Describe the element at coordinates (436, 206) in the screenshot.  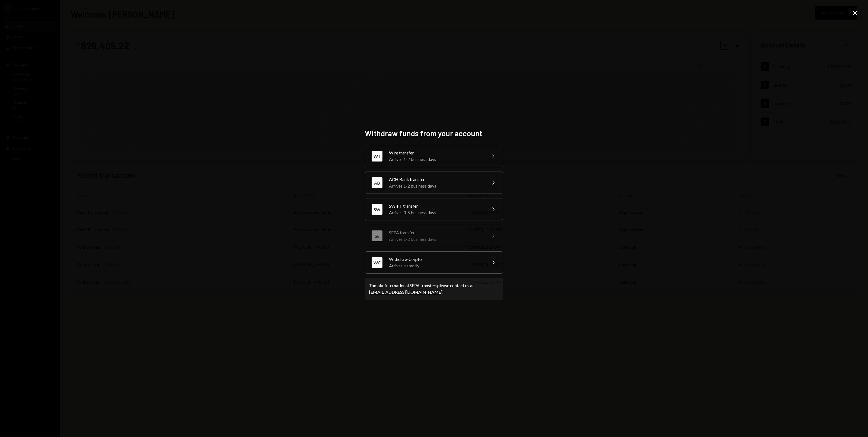
I see `div: SWIFT transfer` at that location.